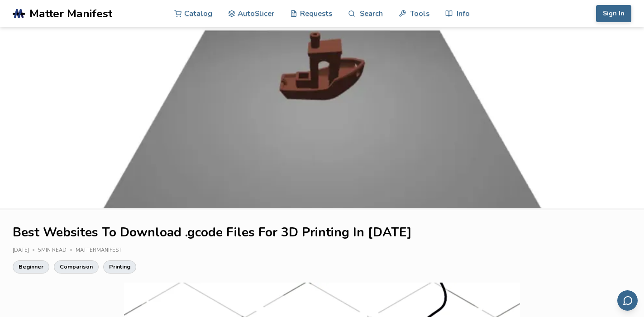 The image size is (644, 317). I want to click on a: Comparison, so click(76, 267).